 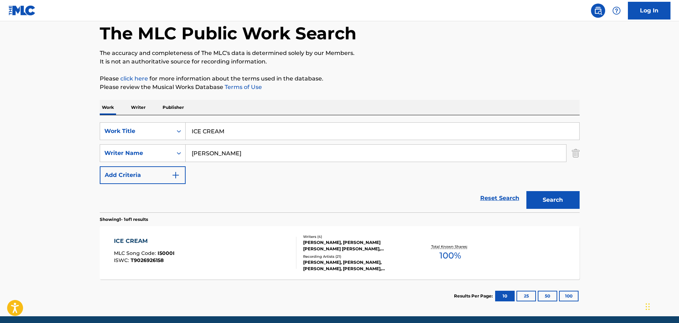 What do you see at coordinates (124, 220) in the screenshot?
I see `p: Showing 1 - 1 of 1 results` at bounding box center [124, 220].